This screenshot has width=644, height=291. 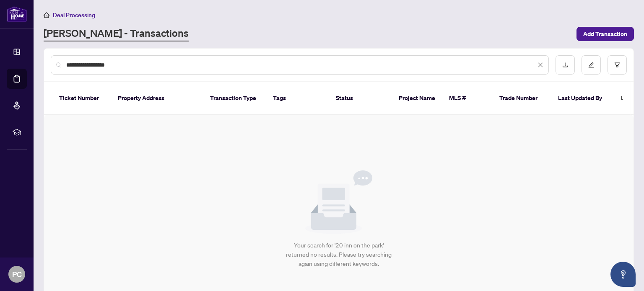 I want to click on span: close, so click(x=541, y=65).